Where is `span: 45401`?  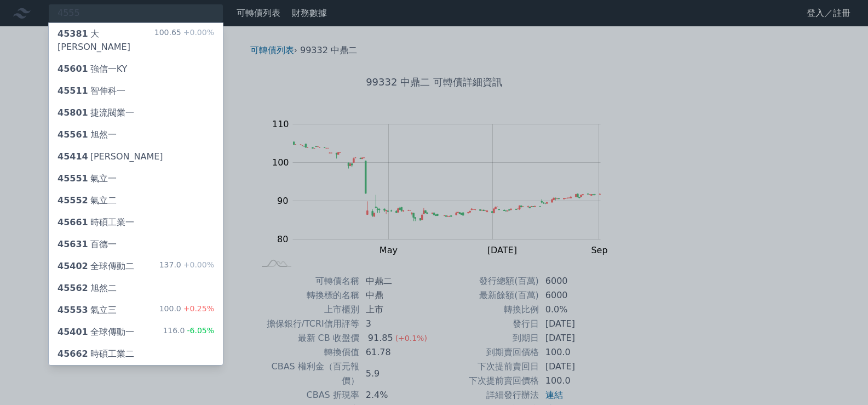 span: 45401 is located at coordinates (73, 331).